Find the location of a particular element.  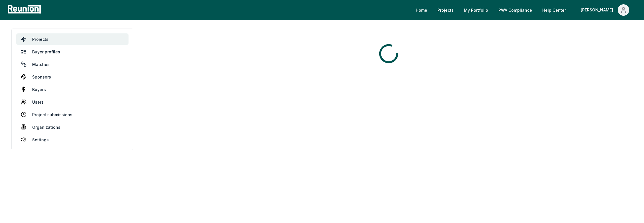

a: Buyer profiles is located at coordinates (72, 52).